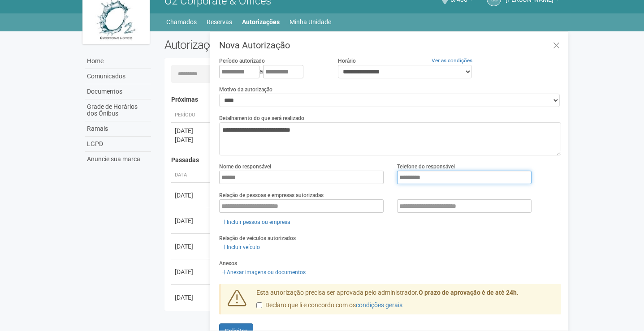 This screenshot has height=331, width=644. Describe the element at coordinates (329, 305) in the screenshot. I see `label: Declaro que li e concordo com os` at that location.